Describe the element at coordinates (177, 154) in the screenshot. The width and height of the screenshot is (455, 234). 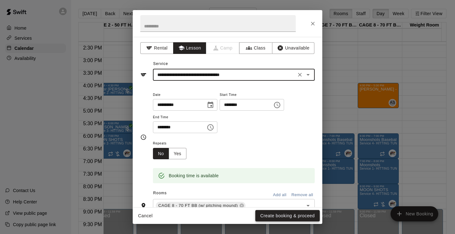
I see `button: Yes` at that location.